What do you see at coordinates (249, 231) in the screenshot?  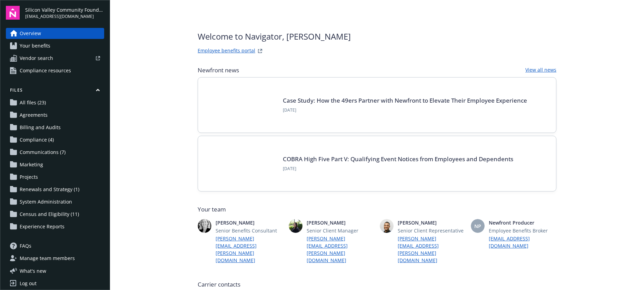 I see `span: Senior Benefits Consultant` at bounding box center [249, 231].